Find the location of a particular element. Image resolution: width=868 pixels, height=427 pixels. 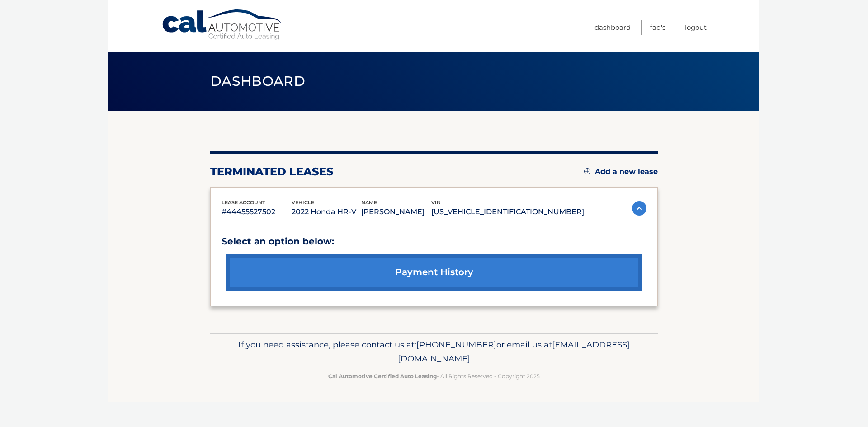

img: add.svg is located at coordinates (587, 171).